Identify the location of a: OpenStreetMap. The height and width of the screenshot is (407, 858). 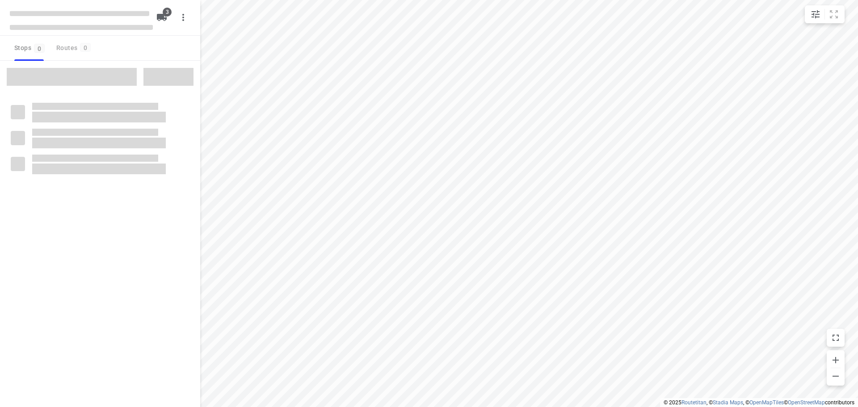
(807, 403).